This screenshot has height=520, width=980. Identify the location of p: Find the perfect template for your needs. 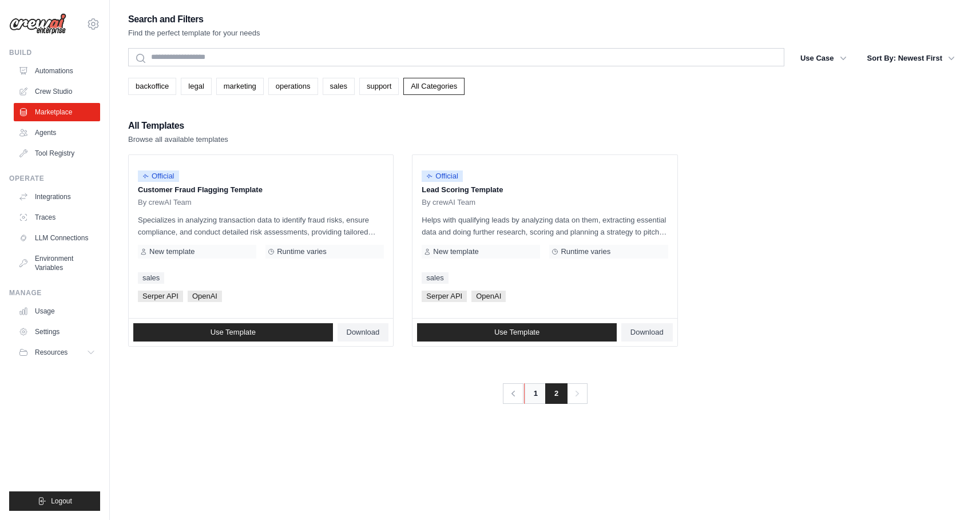
(194, 33).